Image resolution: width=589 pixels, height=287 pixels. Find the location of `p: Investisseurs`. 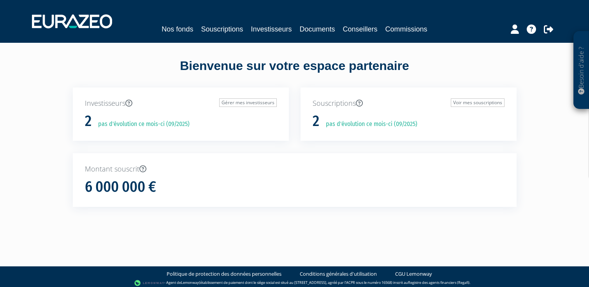

p: Investisseurs is located at coordinates (181, 104).